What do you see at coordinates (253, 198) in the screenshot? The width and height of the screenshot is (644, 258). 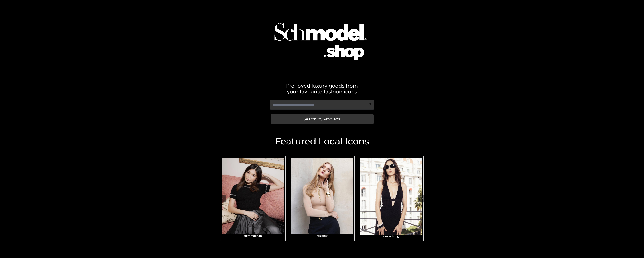 I see `a: gemmachangemmachan` at bounding box center [253, 198].